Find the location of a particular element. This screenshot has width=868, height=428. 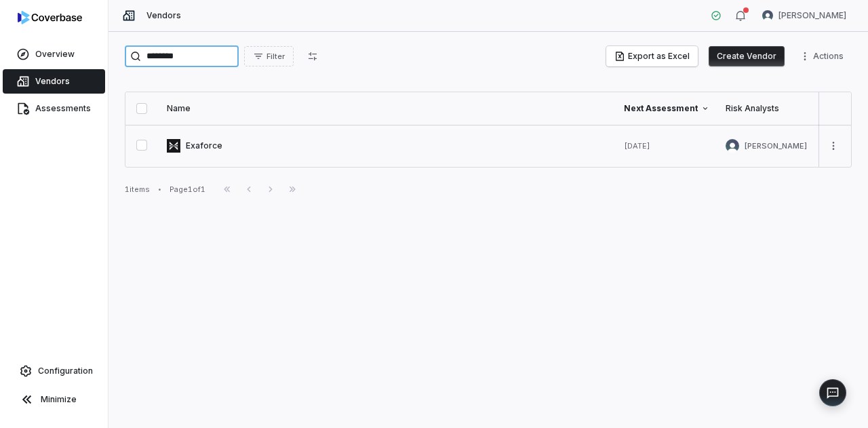

span: Filter is located at coordinates (276, 57).